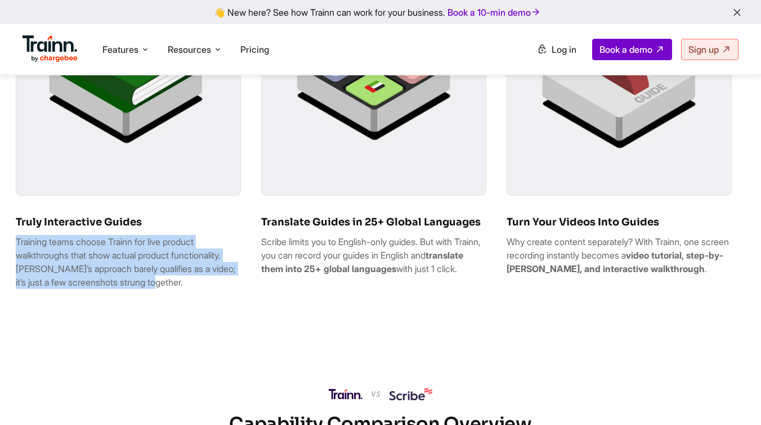 This screenshot has height=425, width=761. What do you see at coordinates (376, 394) in the screenshot?
I see `img: Illustration of the word “versus”` at bounding box center [376, 394].